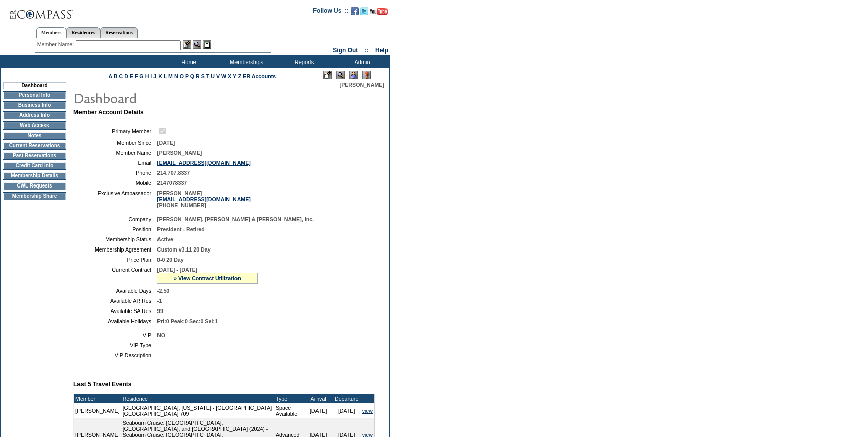 This screenshot has width=868, height=437. What do you see at coordinates (259, 76) in the screenshot?
I see `a: ER Accounts` at bounding box center [259, 76].